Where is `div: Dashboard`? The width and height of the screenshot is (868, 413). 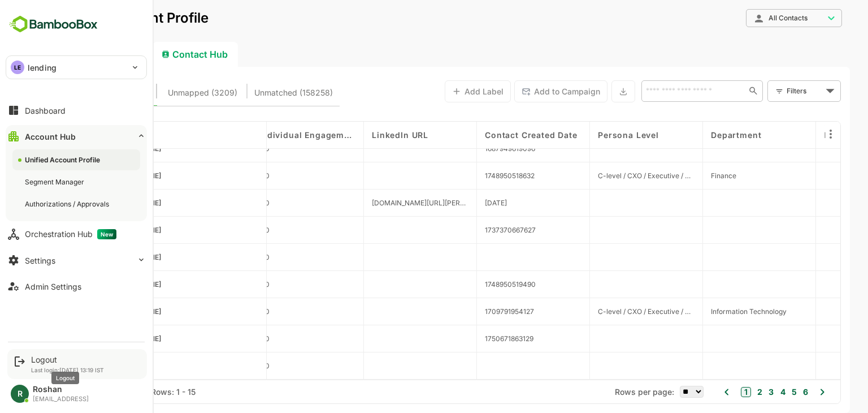 div: Dashboard is located at coordinates (45, 111).